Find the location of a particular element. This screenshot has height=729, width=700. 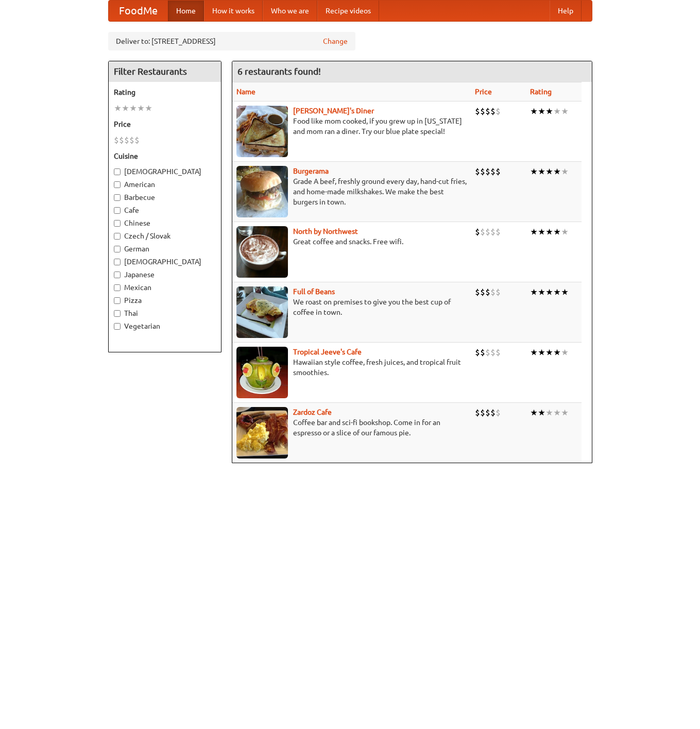

b: Full of Beans is located at coordinates (314, 292).